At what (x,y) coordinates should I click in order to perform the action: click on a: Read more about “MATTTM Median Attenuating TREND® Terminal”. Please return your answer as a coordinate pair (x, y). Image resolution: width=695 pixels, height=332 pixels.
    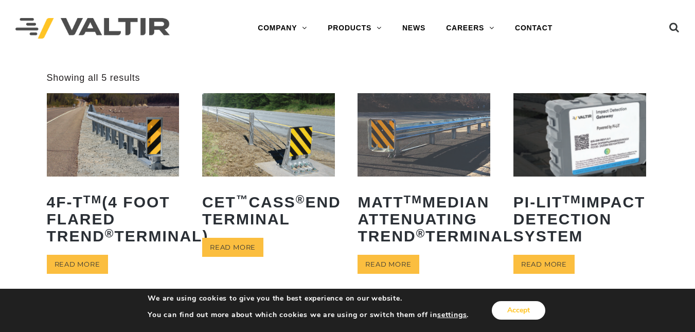
    Looking at the image, I should click on (388, 264).